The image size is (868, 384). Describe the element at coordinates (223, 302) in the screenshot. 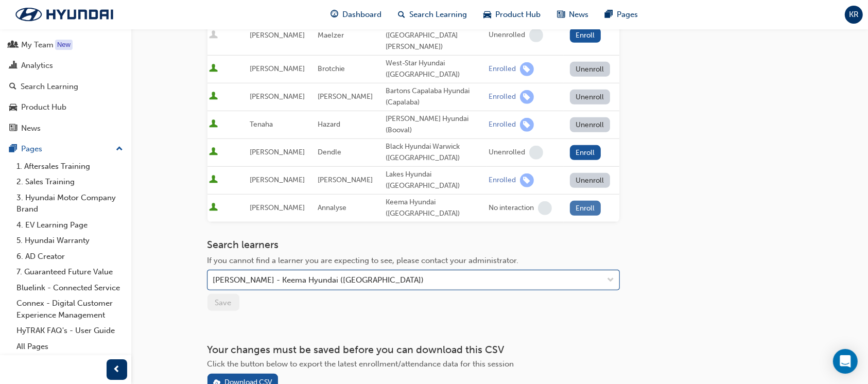

I see `span: Save` at that location.